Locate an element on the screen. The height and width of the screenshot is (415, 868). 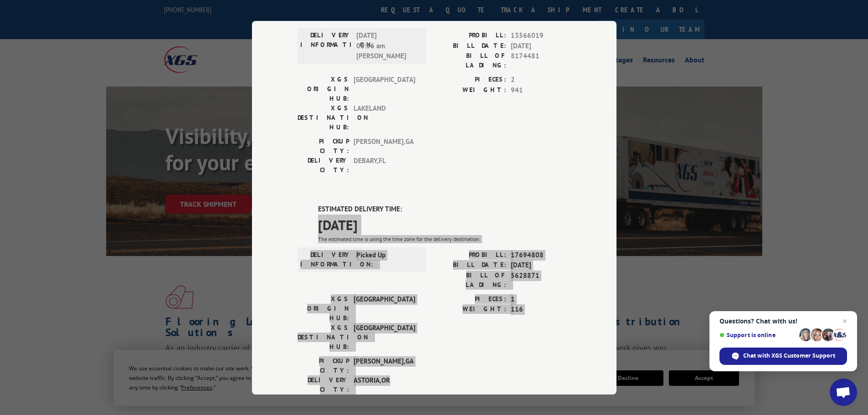
span: Support is online is located at coordinates (757, 335).